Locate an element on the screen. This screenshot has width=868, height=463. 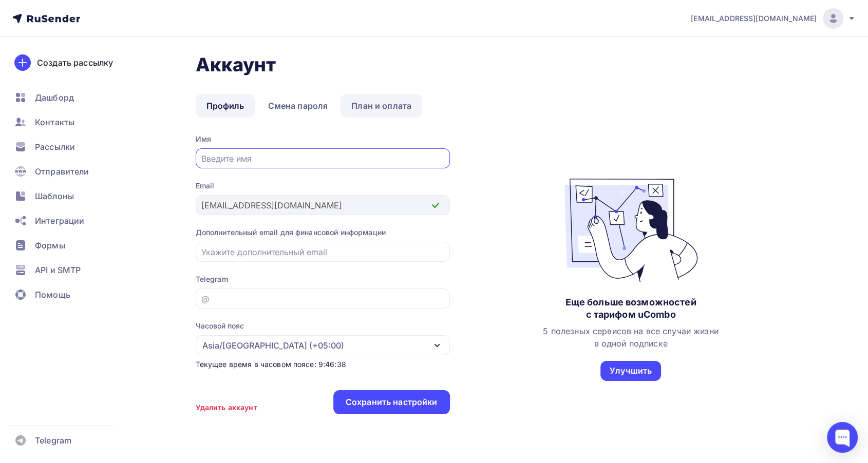
h1: Аккаунт is located at coordinates (504, 64).